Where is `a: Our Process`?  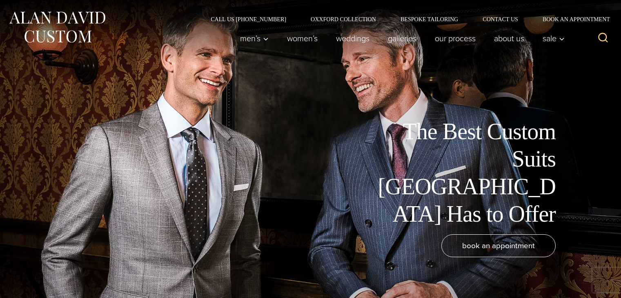
a: Our Process is located at coordinates (455, 38).